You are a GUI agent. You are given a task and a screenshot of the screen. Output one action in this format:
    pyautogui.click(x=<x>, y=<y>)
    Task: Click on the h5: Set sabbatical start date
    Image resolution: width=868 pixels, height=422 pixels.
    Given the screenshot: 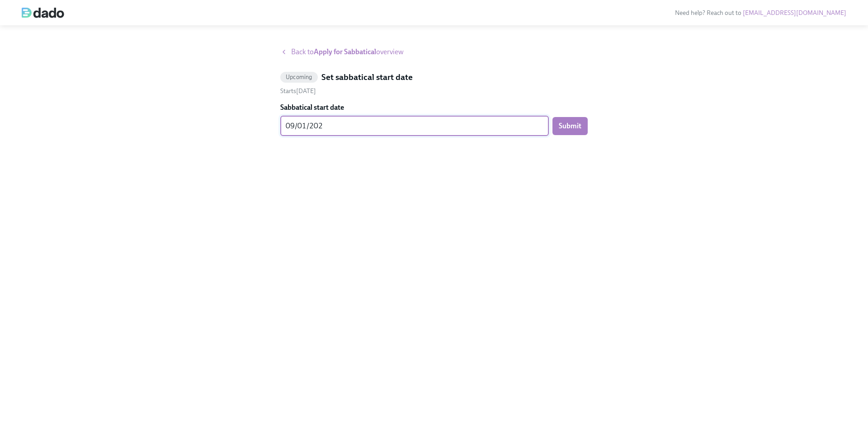 What is the action you would take?
    pyautogui.click(x=367, y=78)
    